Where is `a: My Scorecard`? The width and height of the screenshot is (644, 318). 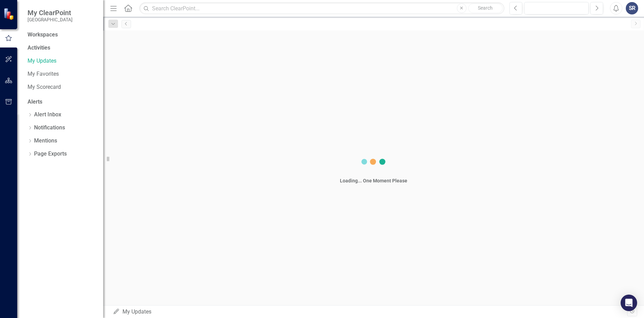
a: My Scorecard is located at coordinates (62, 87).